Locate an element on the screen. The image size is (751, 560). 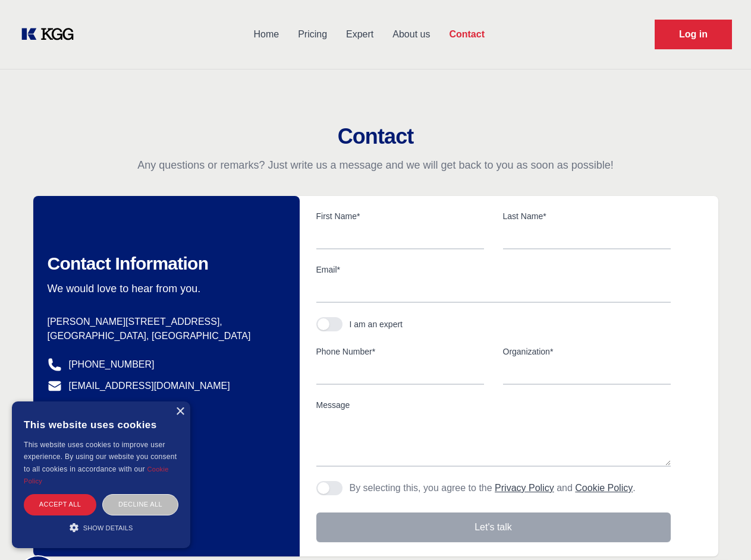
div: Chat Widget is located at coordinates (721, 532).